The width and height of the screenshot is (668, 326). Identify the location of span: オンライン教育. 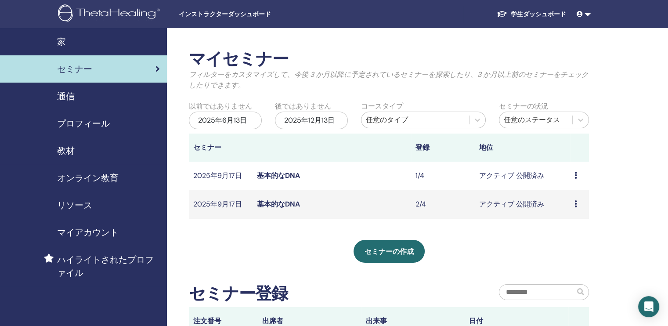
(88, 178).